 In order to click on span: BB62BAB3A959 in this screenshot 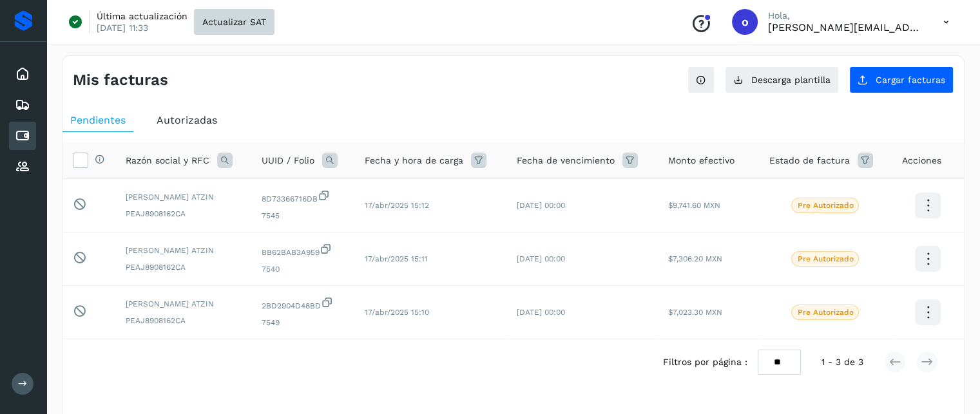, I will do `click(303, 251)`.